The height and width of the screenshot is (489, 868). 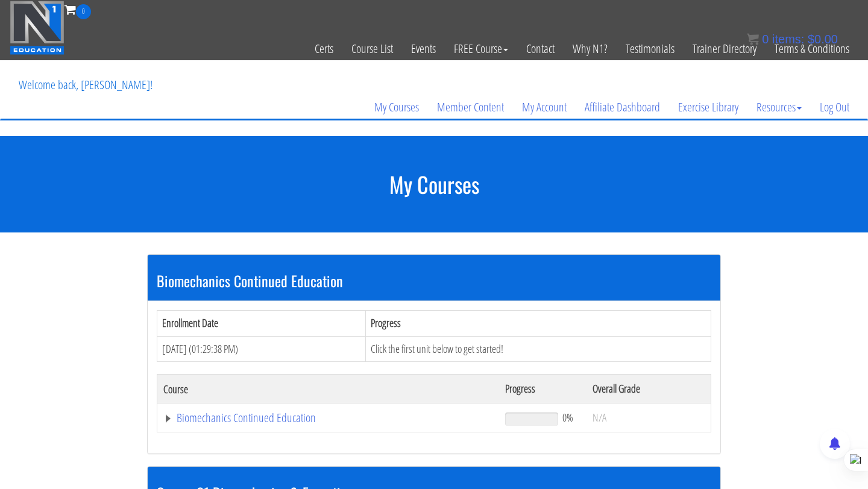 What do you see at coordinates (434, 281) in the screenshot?
I see `h3: Biomechanics Continued Education` at bounding box center [434, 281].